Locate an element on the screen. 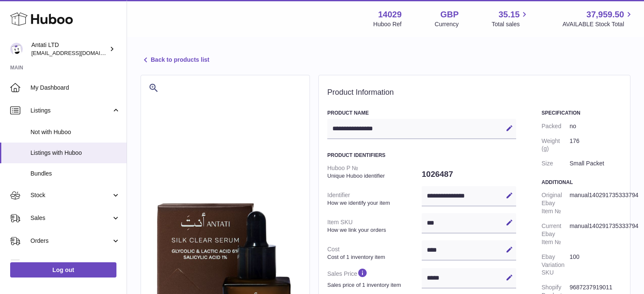 The width and height of the screenshot is (644, 294). dt: Item SKU is located at coordinates (374, 226).